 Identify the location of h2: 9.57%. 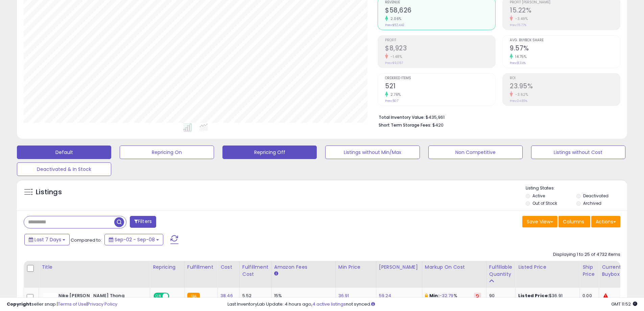
(565, 49).